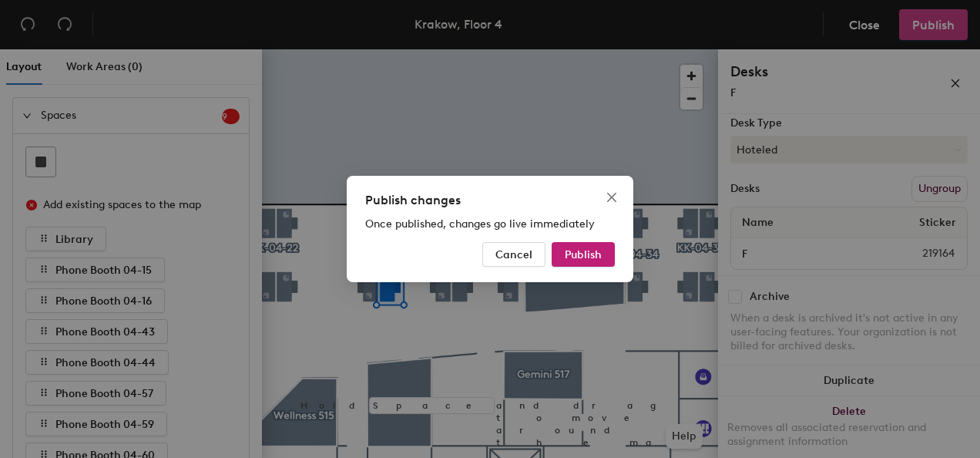 Image resolution: width=980 pixels, height=458 pixels. Describe the element at coordinates (480, 224) in the screenshot. I see `span: Once published, changes go live immediately` at that location.